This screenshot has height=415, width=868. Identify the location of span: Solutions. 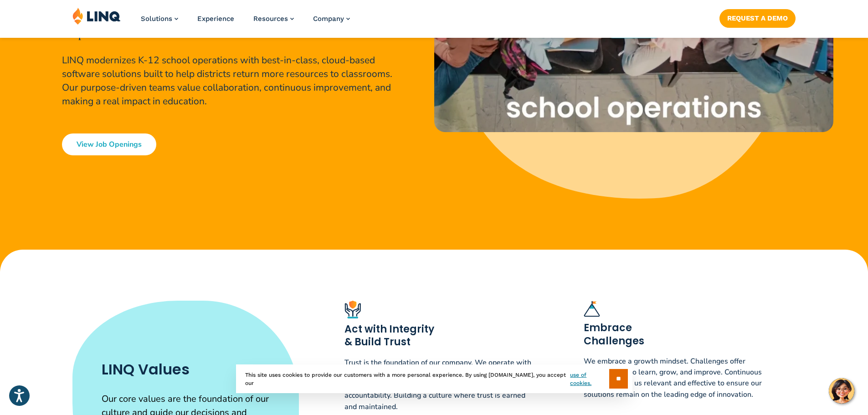
(156, 19).